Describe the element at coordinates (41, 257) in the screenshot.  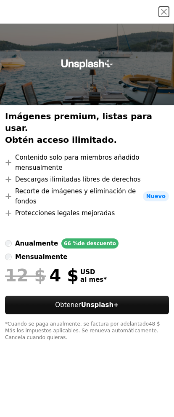
I see `div: mensualmente` at that location.